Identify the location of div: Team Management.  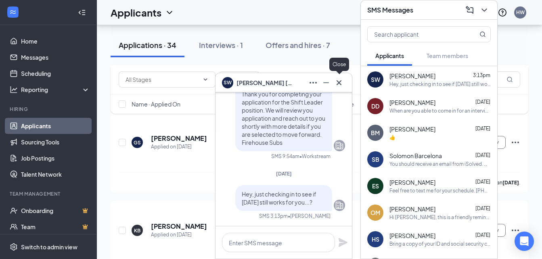
(49, 194).